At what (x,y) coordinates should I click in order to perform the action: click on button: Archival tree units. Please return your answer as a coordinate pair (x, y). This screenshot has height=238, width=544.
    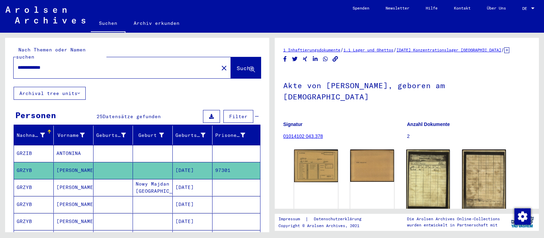
    Looking at the image, I should click on (50, 93).